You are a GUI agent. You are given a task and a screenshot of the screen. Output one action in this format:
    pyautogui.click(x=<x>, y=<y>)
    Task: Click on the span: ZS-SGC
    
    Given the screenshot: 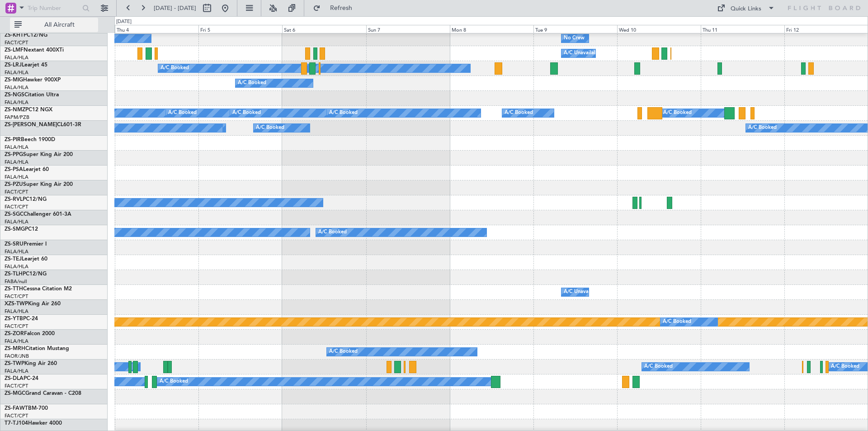 What is the action you would take?
    pyautogui.click(x=14, y=214)
    